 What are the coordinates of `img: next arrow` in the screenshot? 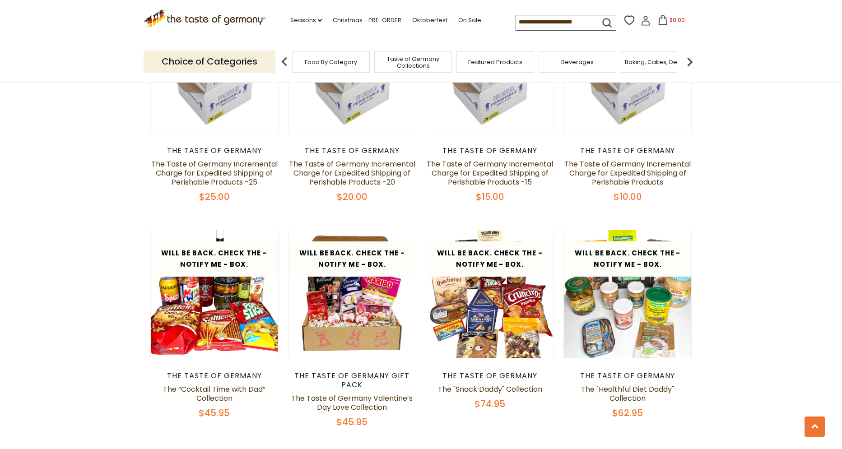 It's located at (690, 62).